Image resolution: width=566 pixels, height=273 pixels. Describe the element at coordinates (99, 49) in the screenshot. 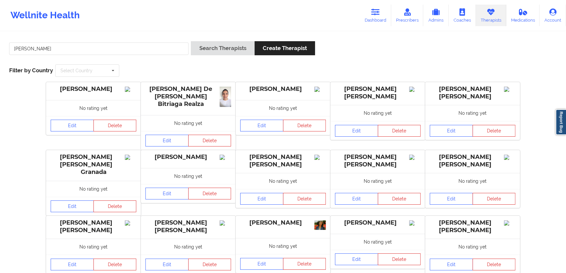

I see `input: Search Keywords` at that location.